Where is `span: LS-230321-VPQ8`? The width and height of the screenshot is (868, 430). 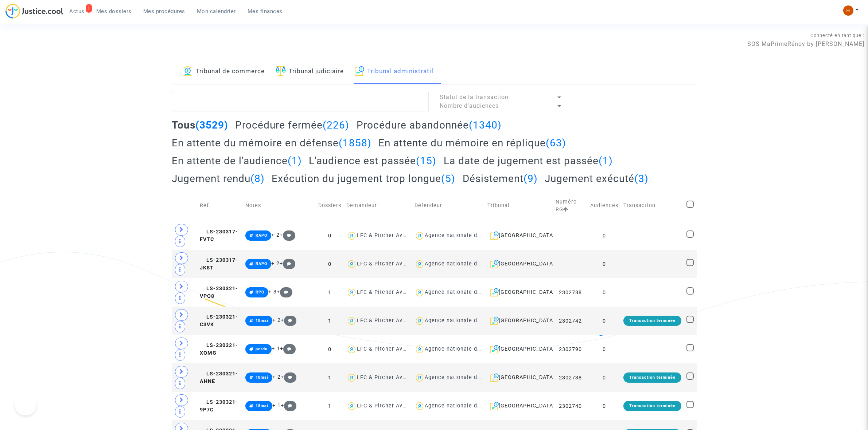
span: LS-230321-VPQ8 is located at coordinates (218, 292).